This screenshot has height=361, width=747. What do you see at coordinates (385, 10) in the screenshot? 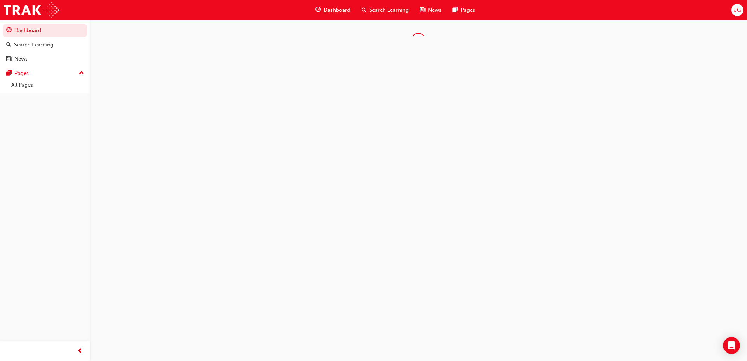
I see `a: search-iconSearch Learning` at bounding box center [385, 10].